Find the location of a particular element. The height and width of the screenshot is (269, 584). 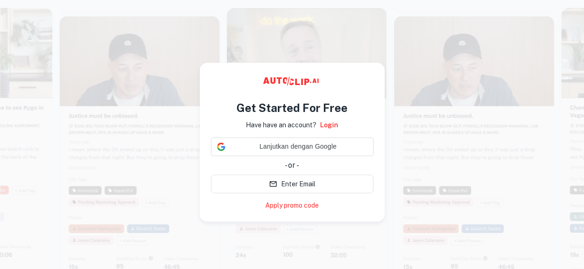

div: - or - is located at coordinates (292, 165).